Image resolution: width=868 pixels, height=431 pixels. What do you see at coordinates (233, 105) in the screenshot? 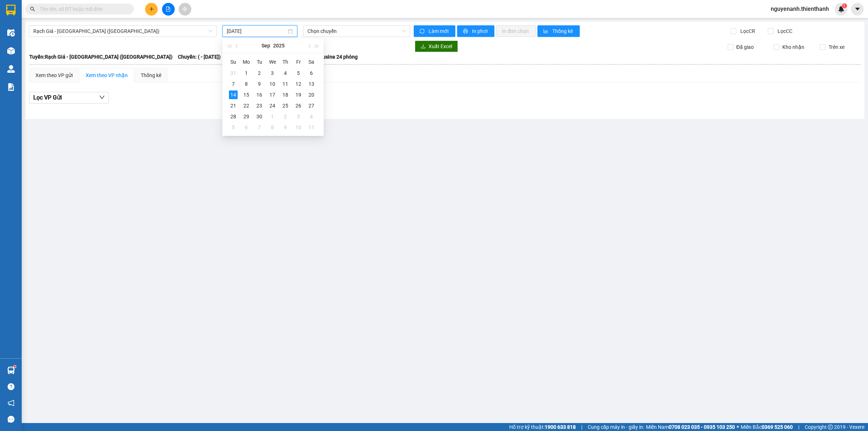
I see `div: 21` at bounding box center [233, 105].